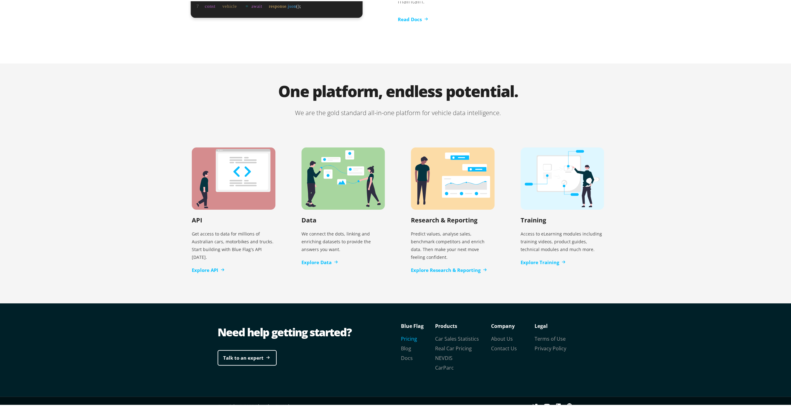 This screenshot has height=406, width=791. What do you see at coordinates (463, 325) in the screenshot?
I see `p: Products` at bounding box center [463, 325].